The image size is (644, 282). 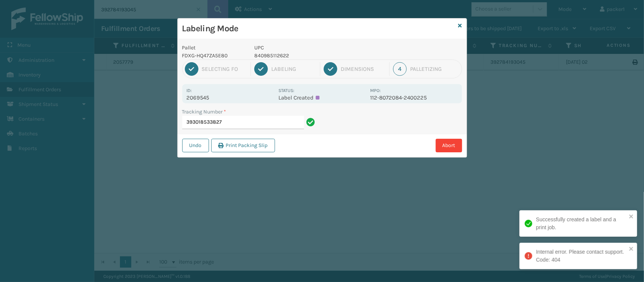 What do you see at coordinates (214, 48) in the screenshot?
I see `p: Pallet` at bounding box center [214, 48].